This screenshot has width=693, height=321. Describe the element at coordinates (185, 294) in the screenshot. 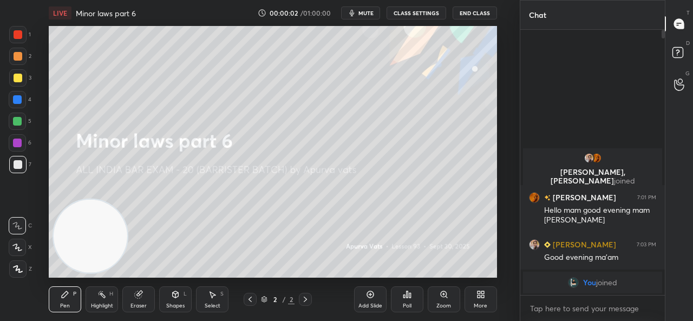

I see `div: L` at that location.